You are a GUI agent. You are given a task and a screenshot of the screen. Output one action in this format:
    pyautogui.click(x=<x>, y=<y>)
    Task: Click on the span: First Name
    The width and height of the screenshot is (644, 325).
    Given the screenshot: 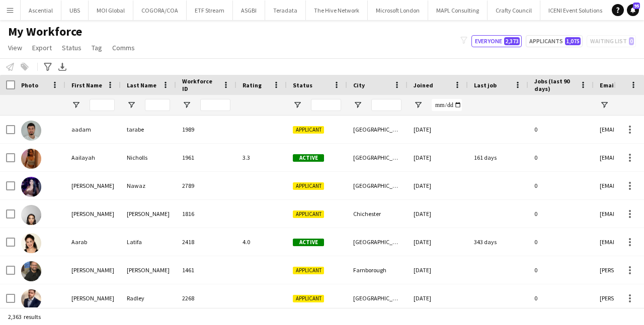 What is the action you would take?
    pyautogui.click(x=86, y=85)
    